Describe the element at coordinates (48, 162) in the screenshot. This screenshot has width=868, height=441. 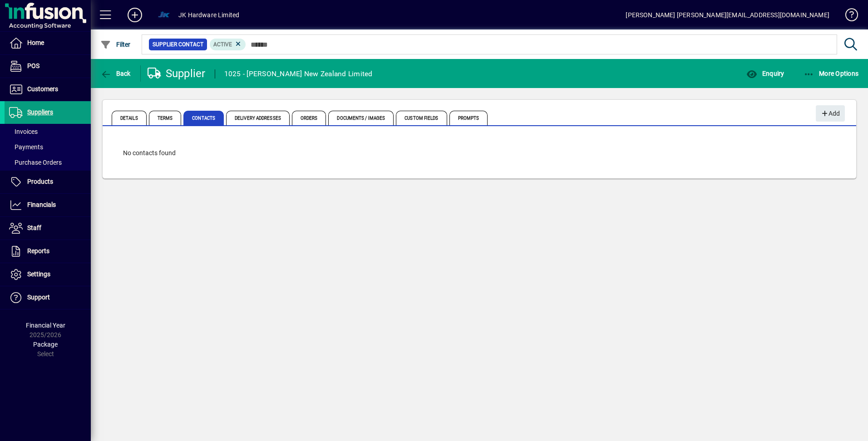
I see `a: Purchase Orders` at that location.